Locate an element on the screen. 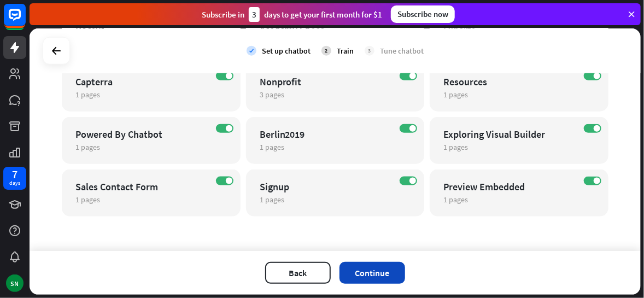  div: Powered By Chatbot is located at coordinates (142, 134).